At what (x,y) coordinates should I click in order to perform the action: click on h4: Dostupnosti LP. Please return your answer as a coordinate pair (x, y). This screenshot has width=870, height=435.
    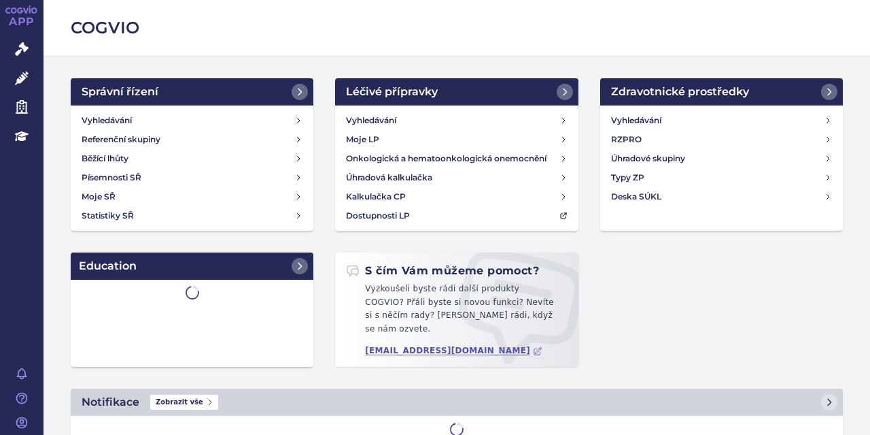
    Looking at the image, I should click on (378, 216).